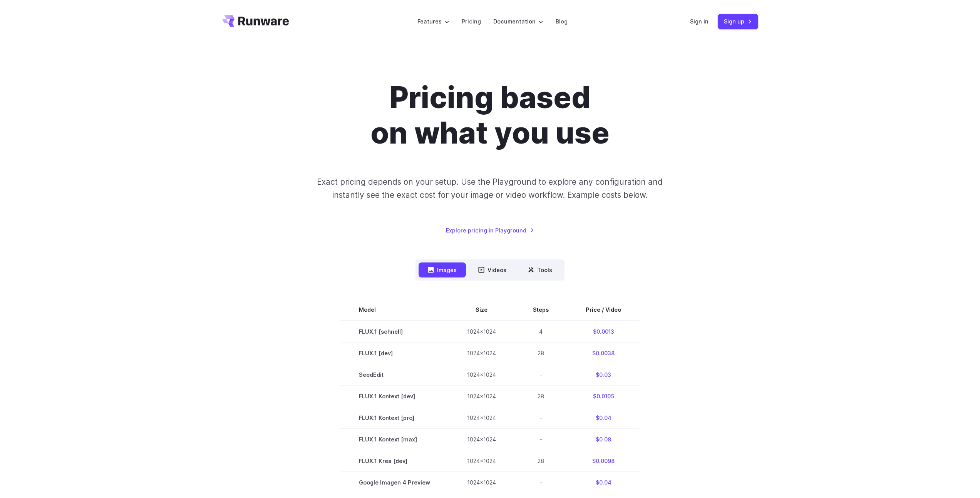  Describe the element at coordinates (394, 375) in the screenshot. I see `td: SeedEdit` at that location.